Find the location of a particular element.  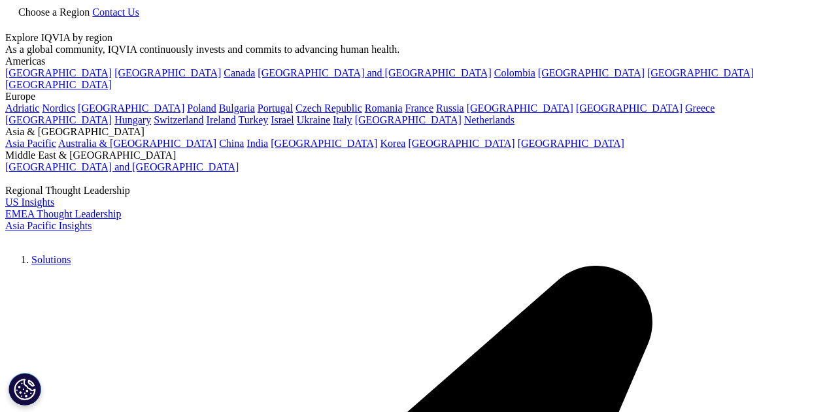

a: EMEA Thought Leadership is located at coordinates (63, 214).